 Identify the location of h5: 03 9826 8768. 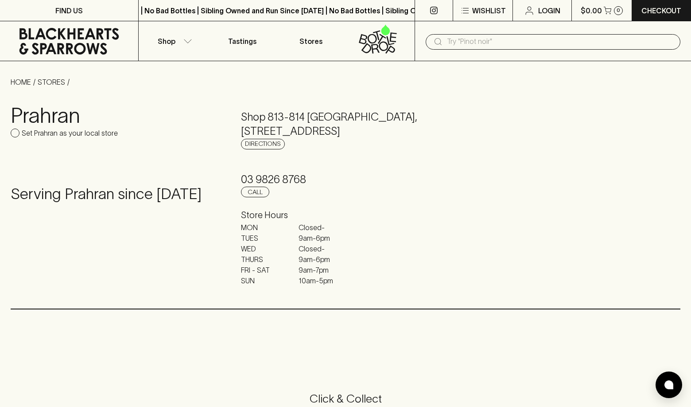
(346, 179).